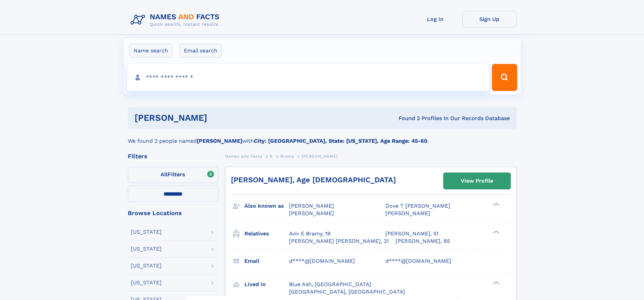 The image size is (644, 300). I want to click on h3: Email, so click(266, 261).